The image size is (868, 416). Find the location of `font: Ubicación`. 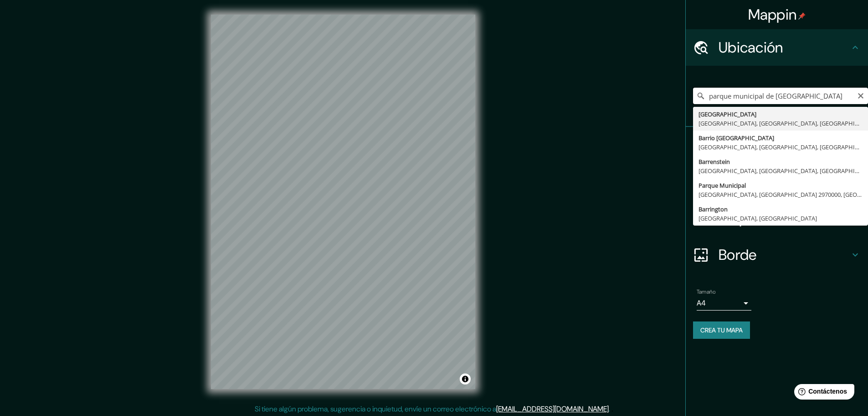

font: Ubicación is located at coordinates (751, 47).